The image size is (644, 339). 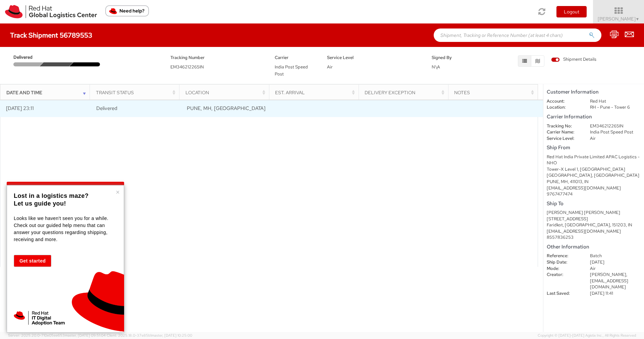 What do you see at coordinates (296, 58) in the screenshot?
I see `h5: Carrier` at bounding box center [296, 58].